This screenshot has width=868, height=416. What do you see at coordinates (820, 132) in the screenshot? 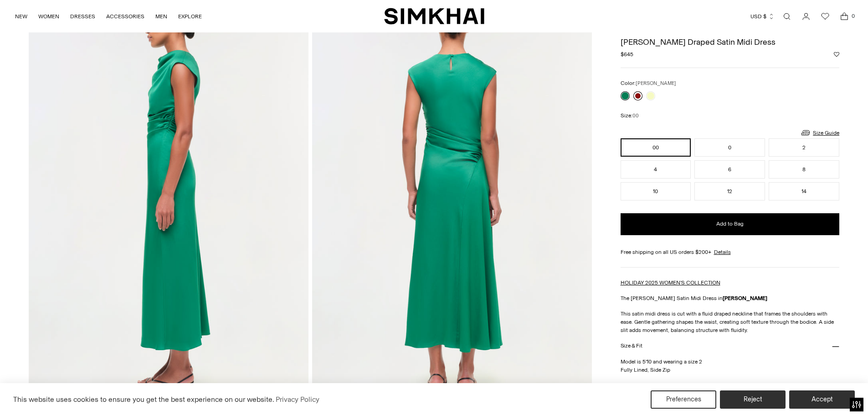
I see `a: Size Guide` at bounding box center [820, 132].